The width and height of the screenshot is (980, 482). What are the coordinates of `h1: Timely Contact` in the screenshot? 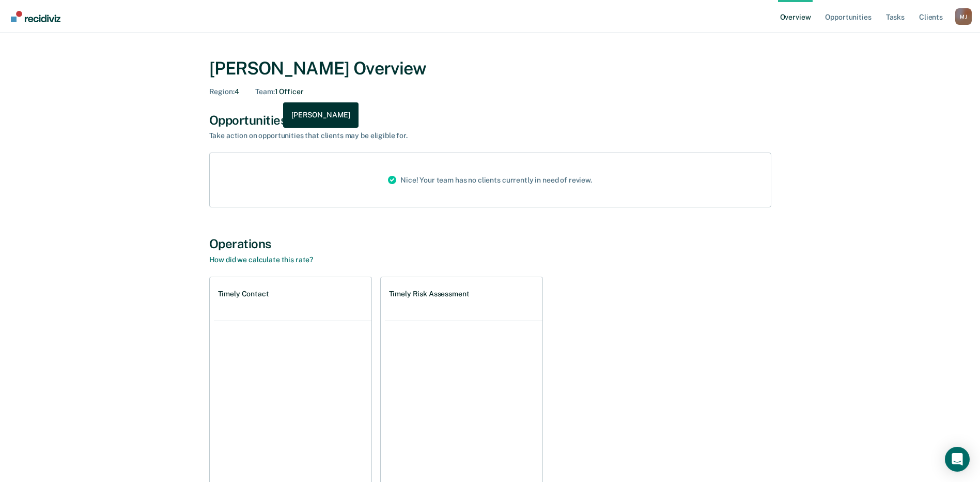 It's located at (243, 294).